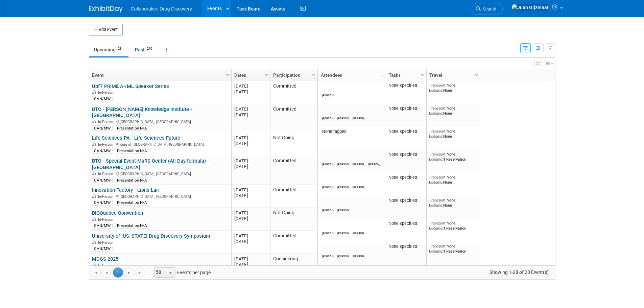  I want to click on span: Showing 1-28 of 28 Event(s), so click(519, 272).